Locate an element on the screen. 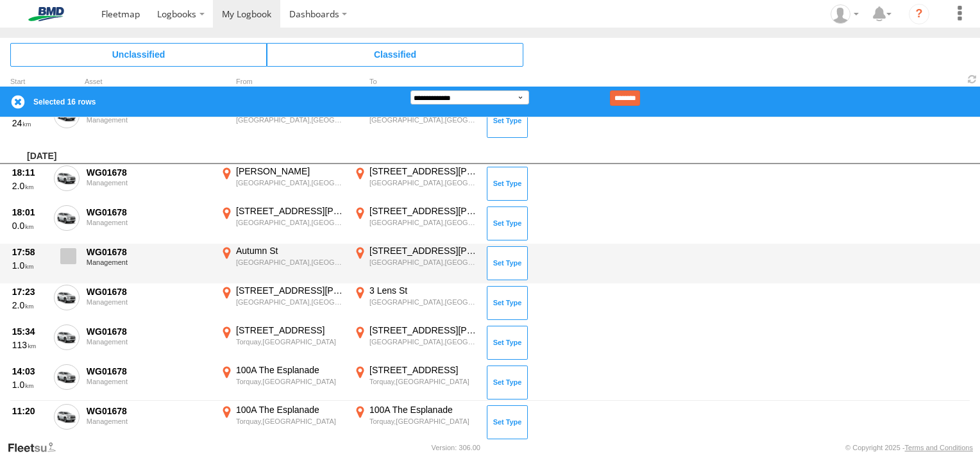 The image size is (980, 454). div: Autumn St is located at coordinates (290, 251).